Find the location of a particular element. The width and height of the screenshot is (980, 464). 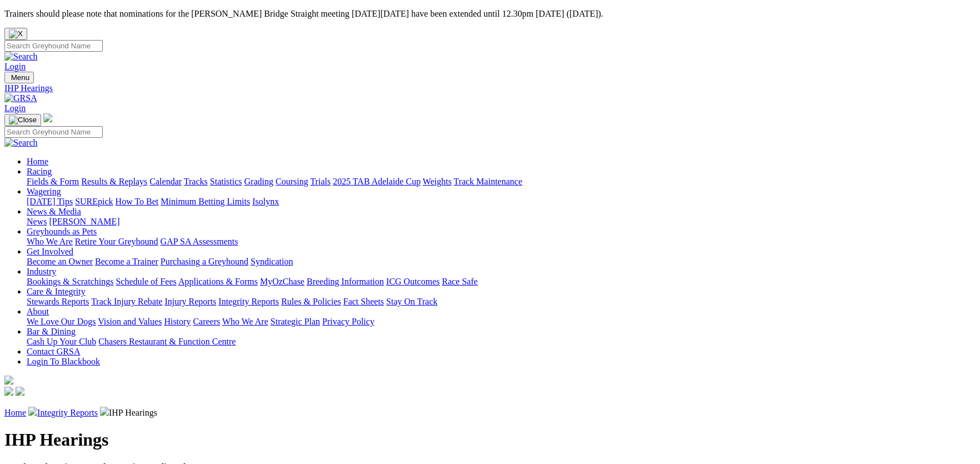

a: News is located at coordinates (36, 221).